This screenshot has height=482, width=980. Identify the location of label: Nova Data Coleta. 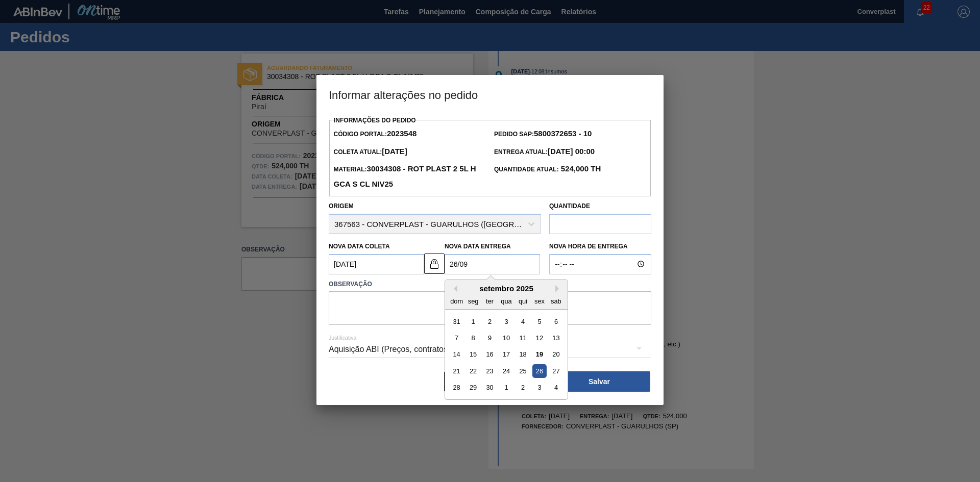
(359, 247).